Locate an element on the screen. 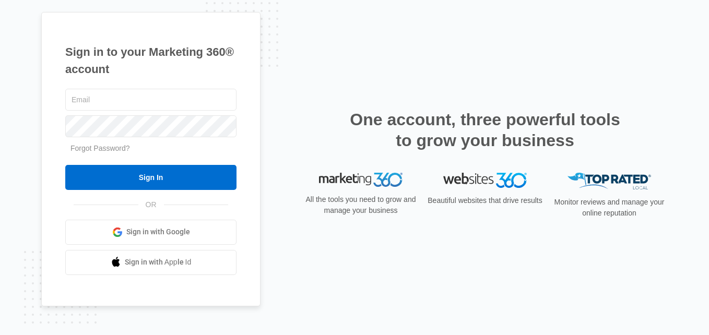  a: Forgot Password? is located at coordinates (100, 148).